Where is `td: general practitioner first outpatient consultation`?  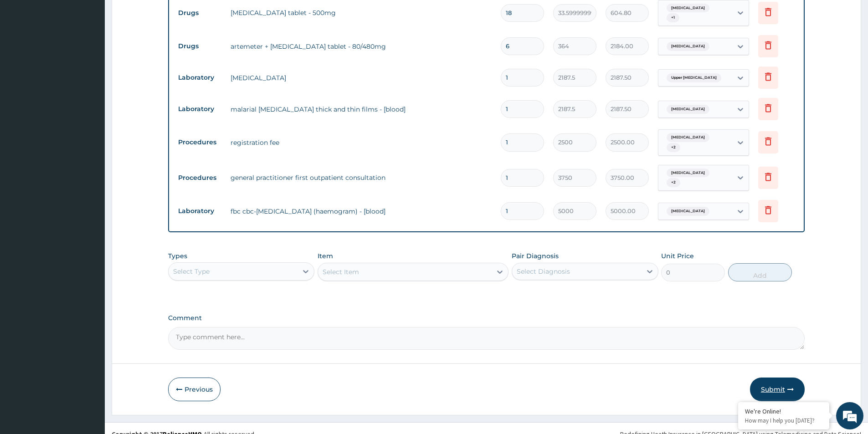
td: general practitioner first outpatient consultation is located at coordinates (361, 178).